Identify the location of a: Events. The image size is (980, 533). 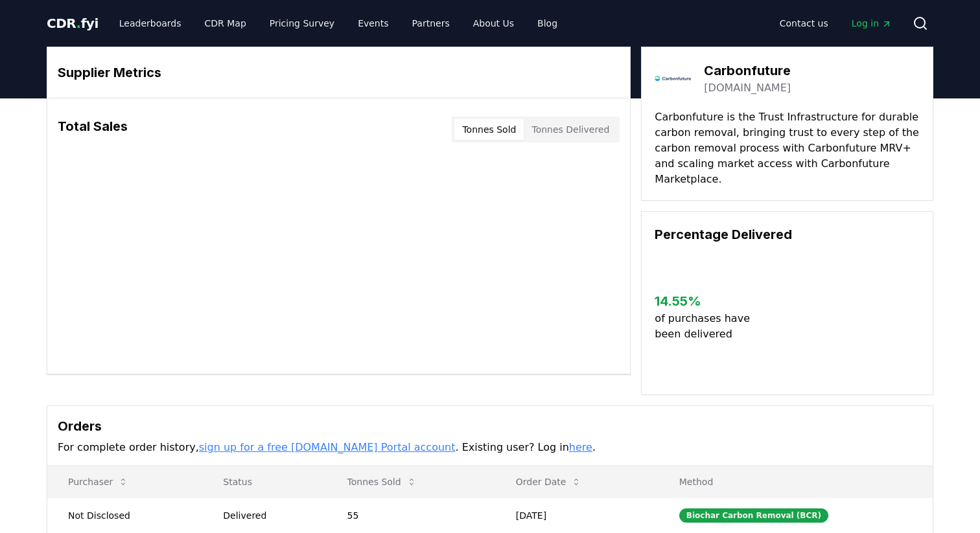
(373, 24).